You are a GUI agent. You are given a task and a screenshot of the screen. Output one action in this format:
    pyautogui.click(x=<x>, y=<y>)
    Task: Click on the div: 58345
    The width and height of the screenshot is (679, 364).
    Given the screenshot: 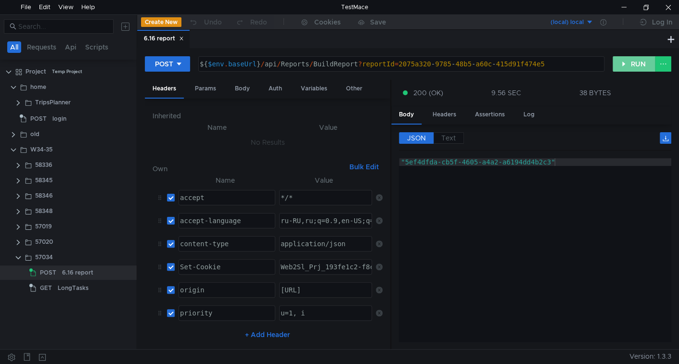 What is the action you would take?
    pyautogui.click(x=44, y=181)
    